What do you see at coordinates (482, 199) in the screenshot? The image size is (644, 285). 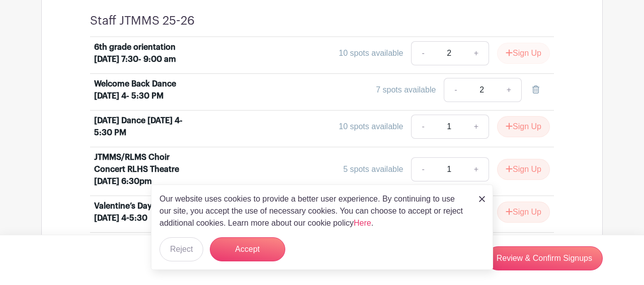 I see `img: close_button-5f87c8562297e5c2d7936805f587ecaba9071eb48480494691a3f1689db116b3.svg` at bounding box center [482, 199].